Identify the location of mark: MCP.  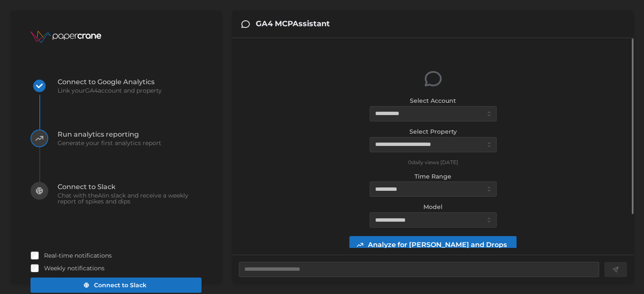
(284, 24).